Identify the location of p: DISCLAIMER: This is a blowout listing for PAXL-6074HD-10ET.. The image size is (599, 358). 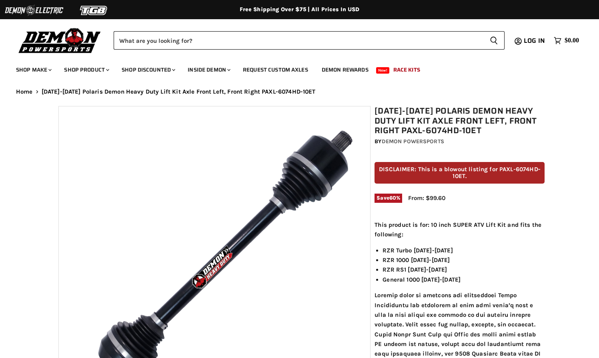
(459, 173).